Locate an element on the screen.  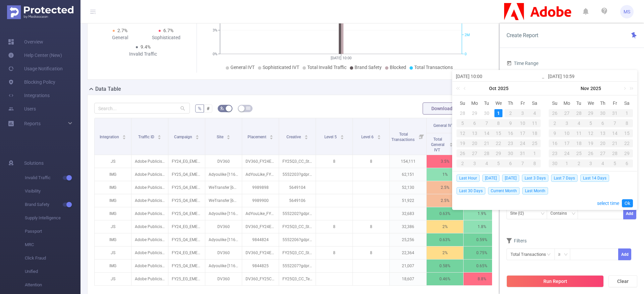
div: 21 is located at coordinates (615, 144).